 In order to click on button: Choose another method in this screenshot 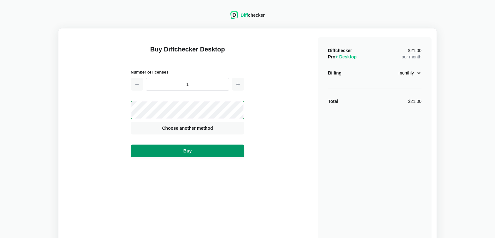, I will do `click(187, 128)`.